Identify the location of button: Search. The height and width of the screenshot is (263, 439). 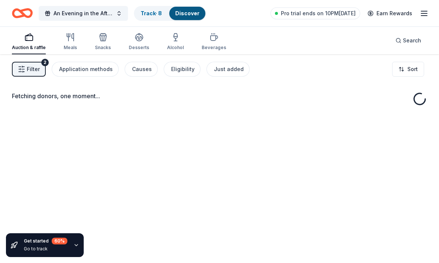
(408, 41).